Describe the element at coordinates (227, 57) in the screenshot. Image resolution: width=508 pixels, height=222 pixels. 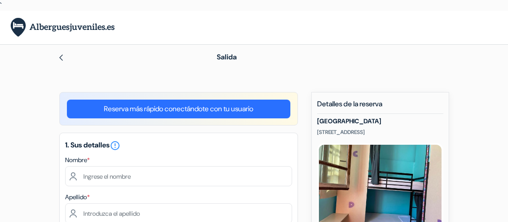
I see `span: Salida` at that location.